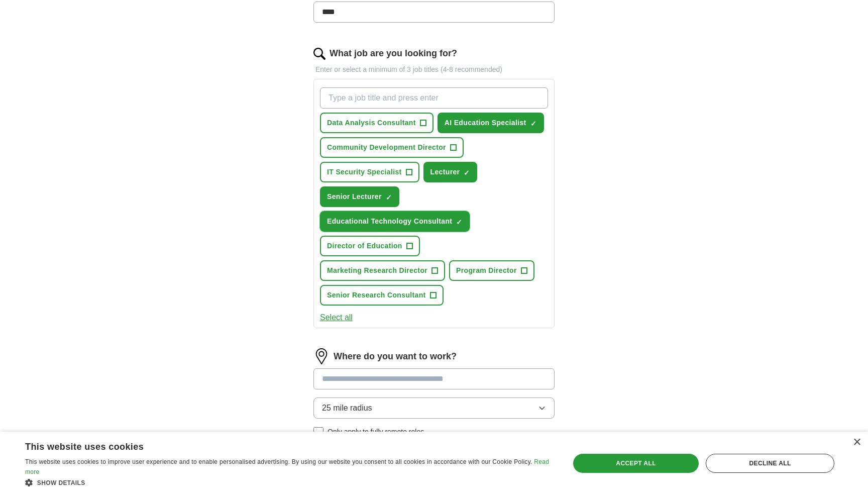  Describe the element at coordinates (636, 463) in the screenshot. I see `div: Accept all` at that location.